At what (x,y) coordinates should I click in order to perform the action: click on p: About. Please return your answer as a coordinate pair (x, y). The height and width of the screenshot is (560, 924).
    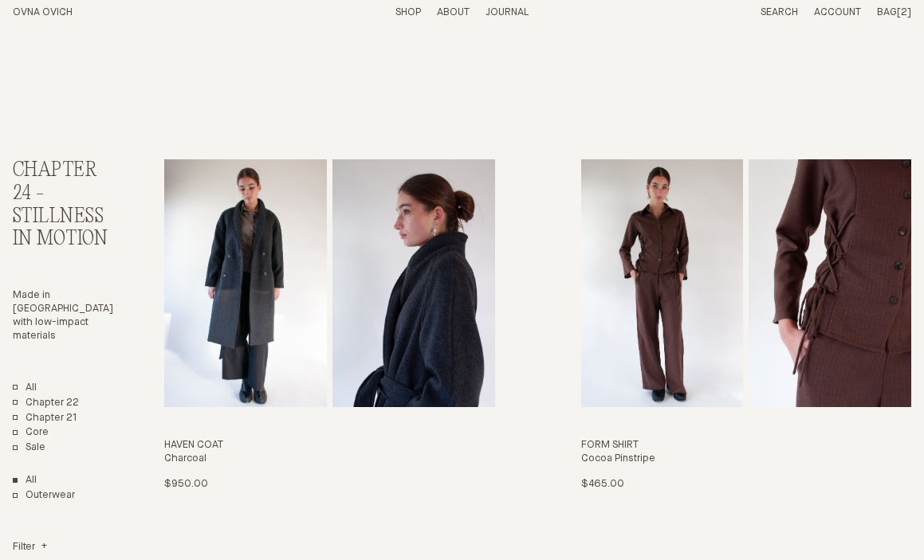
    Looking at the image, I should click on (453, 13).